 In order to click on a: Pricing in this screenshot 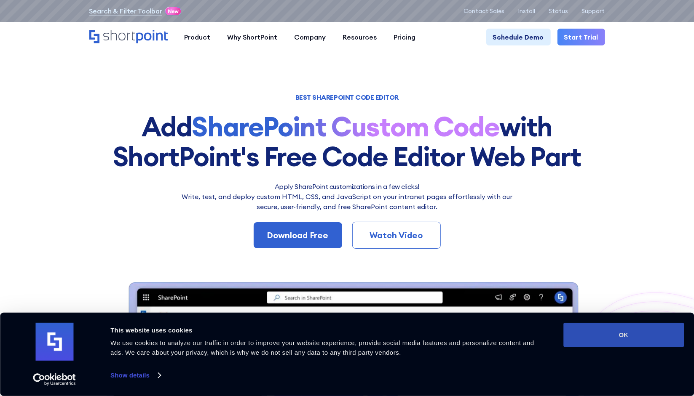, I will do `click(405, 37)`.